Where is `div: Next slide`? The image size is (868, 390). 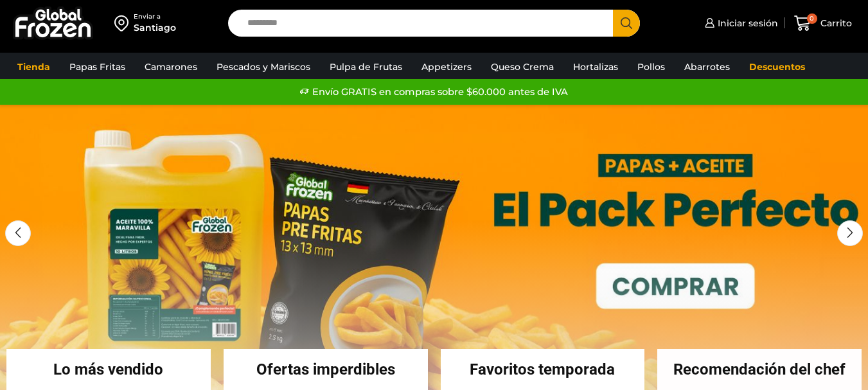 div: Next slide is located at coordinates (850, 233).